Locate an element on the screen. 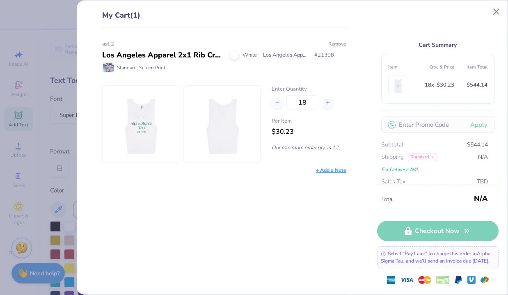 The image size is (508, 295). div: + Add a Note is located at coordinates (331, 170).